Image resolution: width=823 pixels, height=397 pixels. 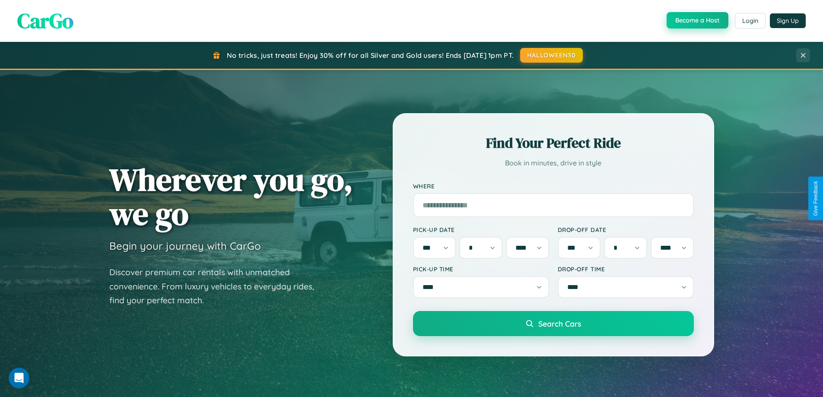 I want to click on h1: Wherever you go, we go, so click(x=231, y=197).